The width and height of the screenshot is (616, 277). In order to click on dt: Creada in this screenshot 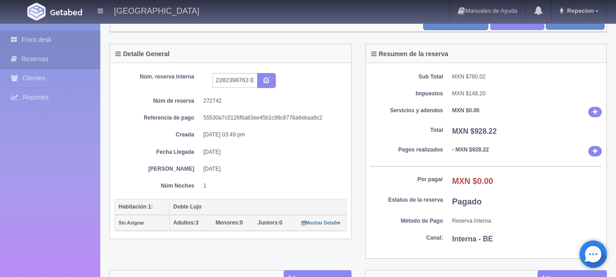, I will do `click(158, 135)`.